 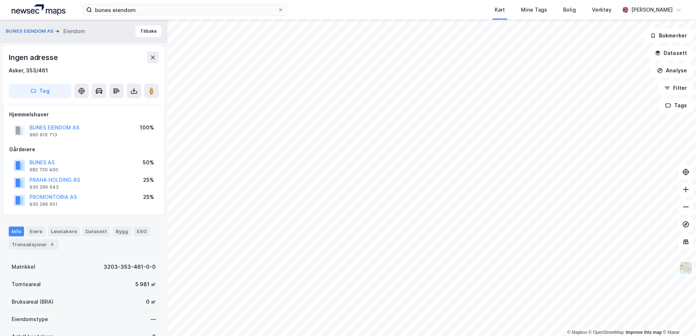 What do you see at coordinates (675, 88) in the screenshot?
I see `button: Filter` at bounding box center [675, 88].